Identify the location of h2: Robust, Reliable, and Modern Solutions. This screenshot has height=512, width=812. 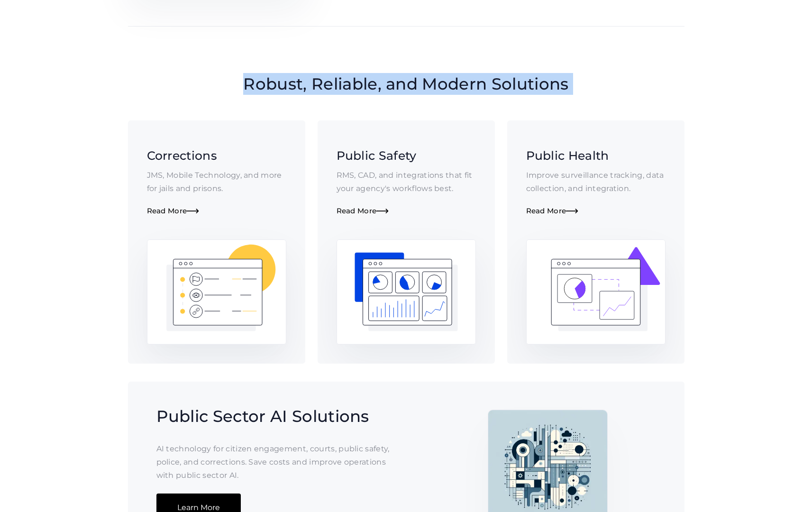
(406, 84).